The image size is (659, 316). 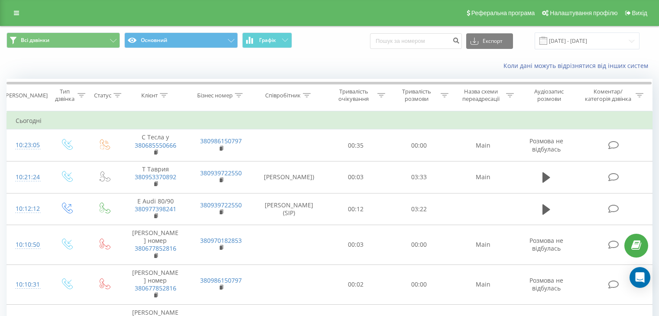 What do you see at coordinates (416, 41) in the screenshot?
I see `input: Пошук за номером` at bounding box center [416, 41].